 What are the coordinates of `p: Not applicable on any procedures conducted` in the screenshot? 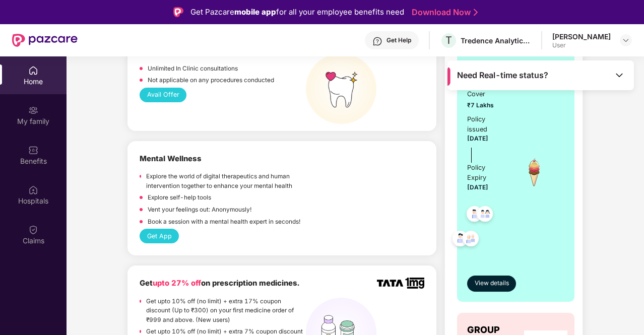 It's located at (211, 80).